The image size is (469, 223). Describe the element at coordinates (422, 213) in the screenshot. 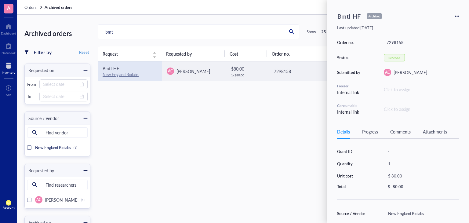

I see `div: New England Biolabs` at that location.